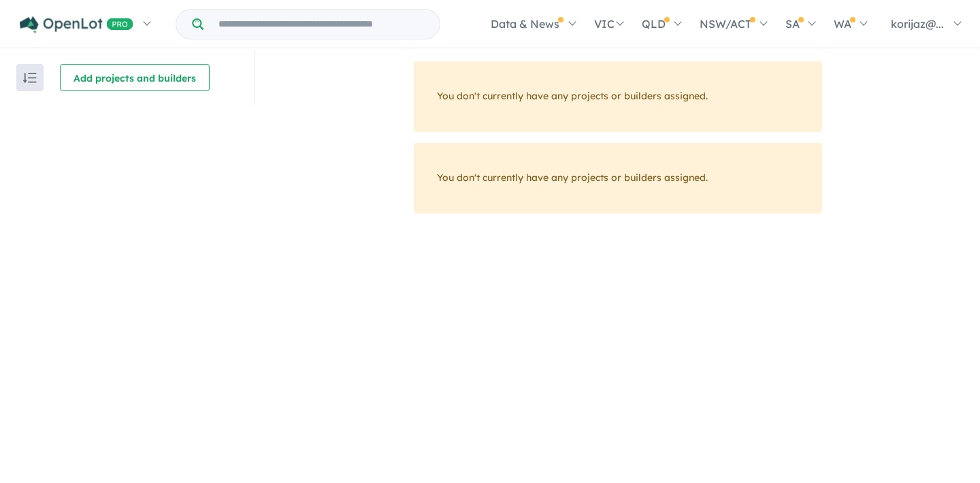 Image resolution: width=980 pixels, height=483 pixels. What do you see at coordinates (76, 25) in the screenshot?
I see `img: Openlot PRO Logo White` at bounding box center [76, 25].